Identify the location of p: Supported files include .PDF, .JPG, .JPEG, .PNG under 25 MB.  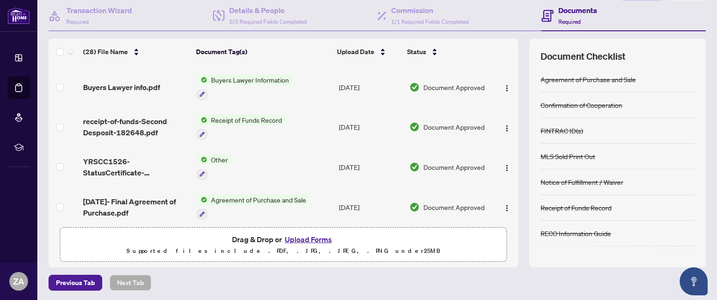
(283, 251).